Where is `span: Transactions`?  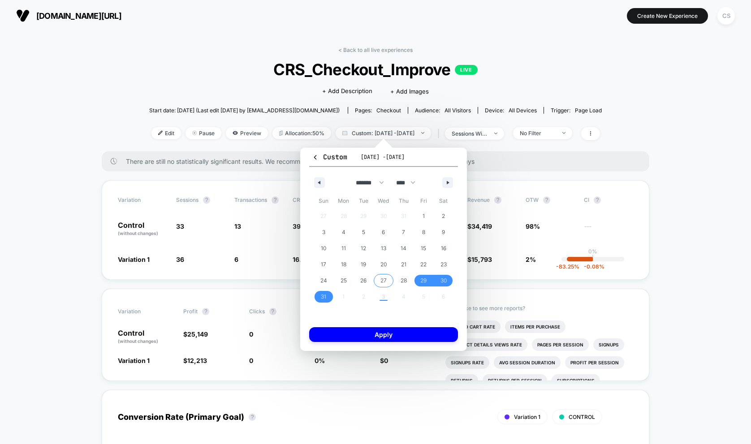 span: Transactions is located at coordinates (250, 200).